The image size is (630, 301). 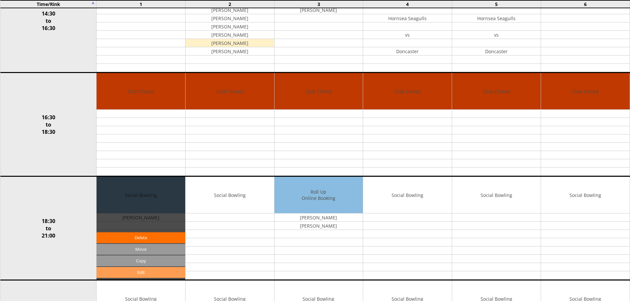 I want to click on td: 16:30 to 18:30, so click(x=48, y=125).